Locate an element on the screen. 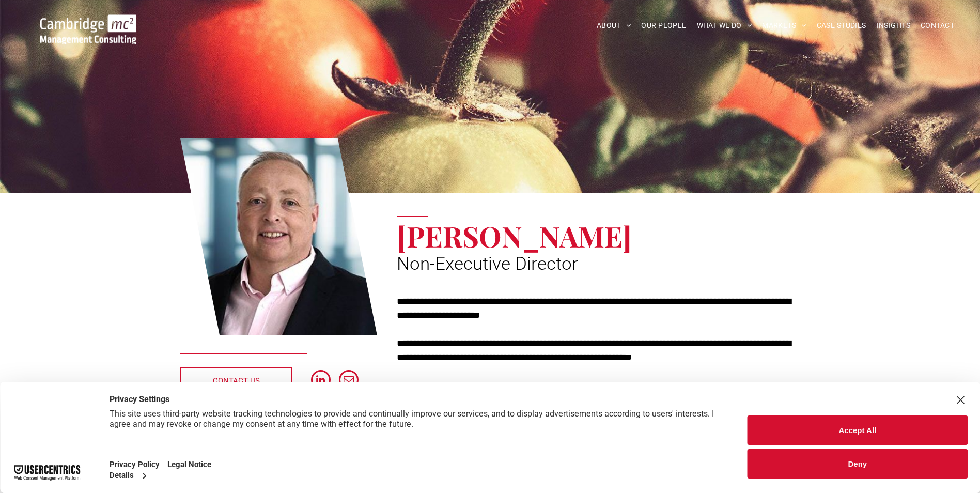 The image size is (980, 493). a: ABOUT is located at coordinates (614, 25).